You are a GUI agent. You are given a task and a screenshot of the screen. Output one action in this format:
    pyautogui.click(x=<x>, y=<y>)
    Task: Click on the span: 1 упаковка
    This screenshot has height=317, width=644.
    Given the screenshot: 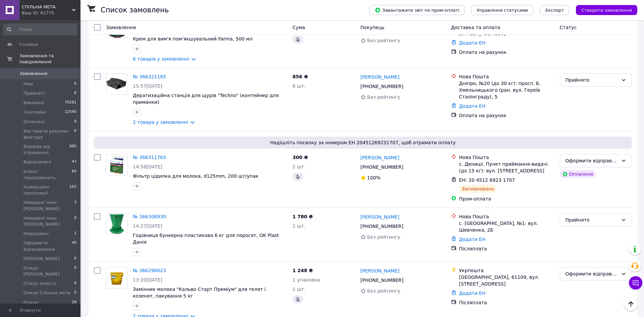 What is the action you would take?
    pyautogui.click(x=306, y=280)
    